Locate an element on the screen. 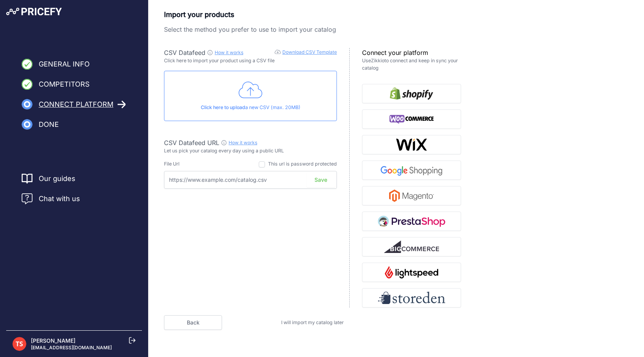  span: Connect Platform is located at coordinates (76, 104).